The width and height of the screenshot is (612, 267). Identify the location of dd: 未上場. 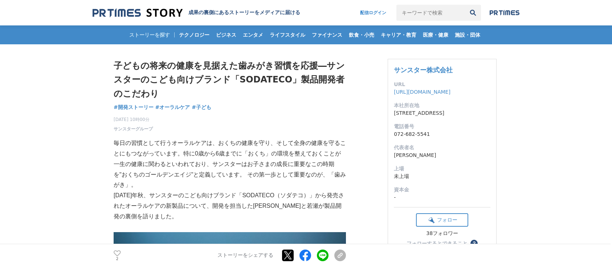
(442, 176).